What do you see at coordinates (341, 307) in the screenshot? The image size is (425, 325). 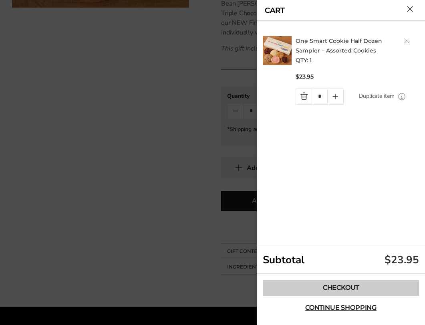 I see `button: Continue shopping` at bounding box center [341, 307].